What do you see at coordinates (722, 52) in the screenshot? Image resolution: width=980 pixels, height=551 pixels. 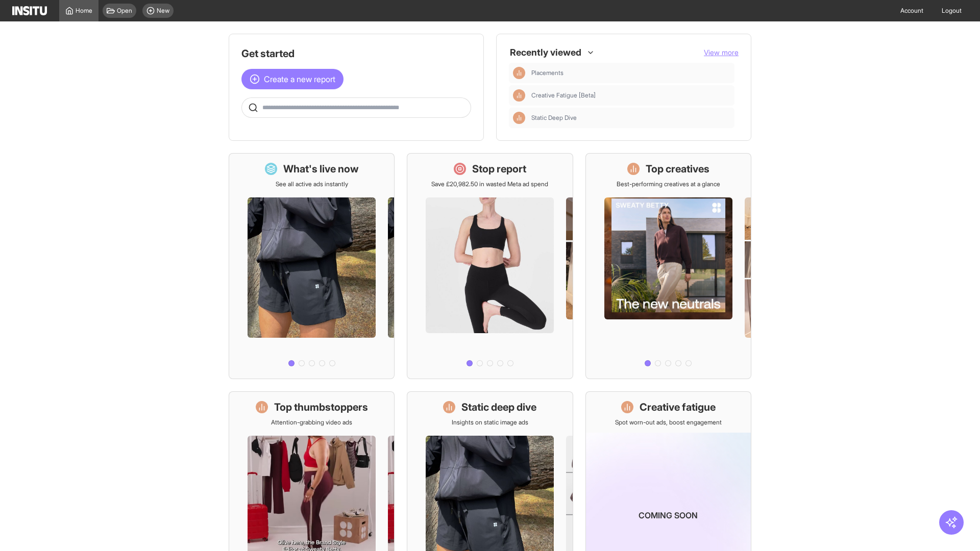 I see `span: View more` at bounding box center [722, 52].